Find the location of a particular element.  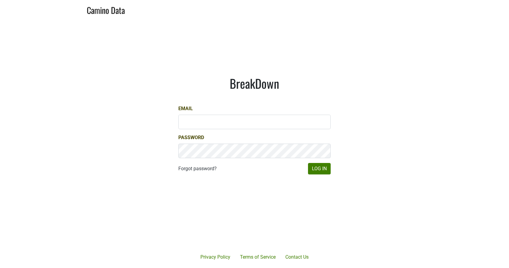

a: Camino Data is located at coordinates (106, 9).